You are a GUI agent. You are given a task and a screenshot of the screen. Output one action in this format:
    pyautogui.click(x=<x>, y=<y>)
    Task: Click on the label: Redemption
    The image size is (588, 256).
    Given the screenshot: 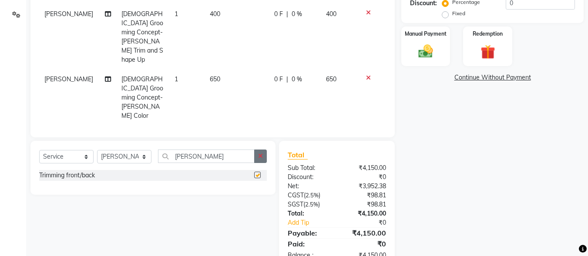 What is the action you would take?
    pyautogui.click(x=487, y=34)
    